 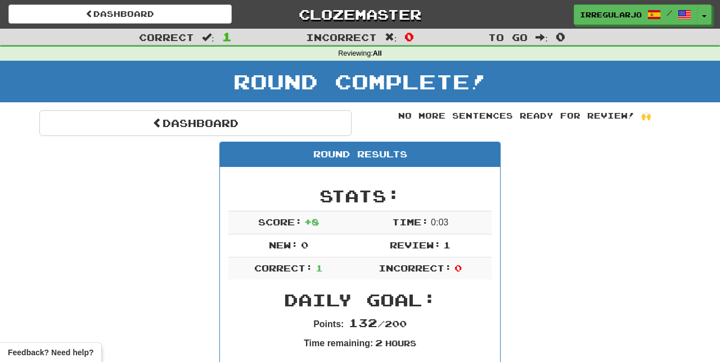 I want to click on span: To go, so click(x=508, y=37).